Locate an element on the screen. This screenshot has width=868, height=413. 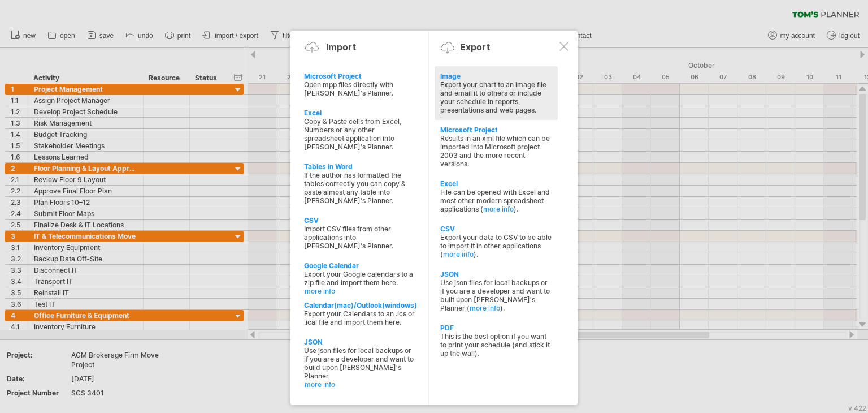
div: JSON is located at coordinates (496, 274).